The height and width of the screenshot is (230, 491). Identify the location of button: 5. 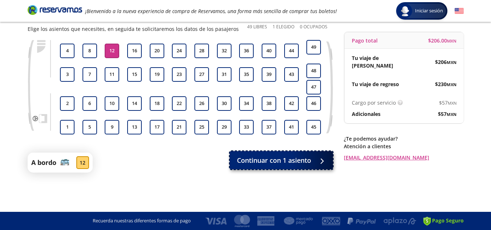
(90, 127).